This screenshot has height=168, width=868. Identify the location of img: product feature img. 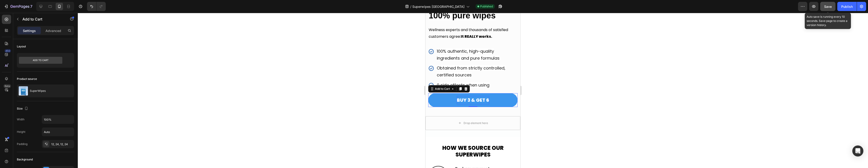
(23, 91).